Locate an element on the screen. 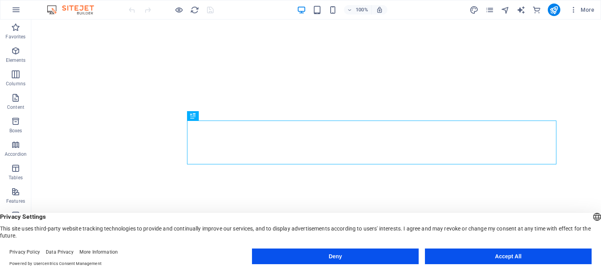 The image size is (601, 272). button: 100% is located at coordinates (357, 10).